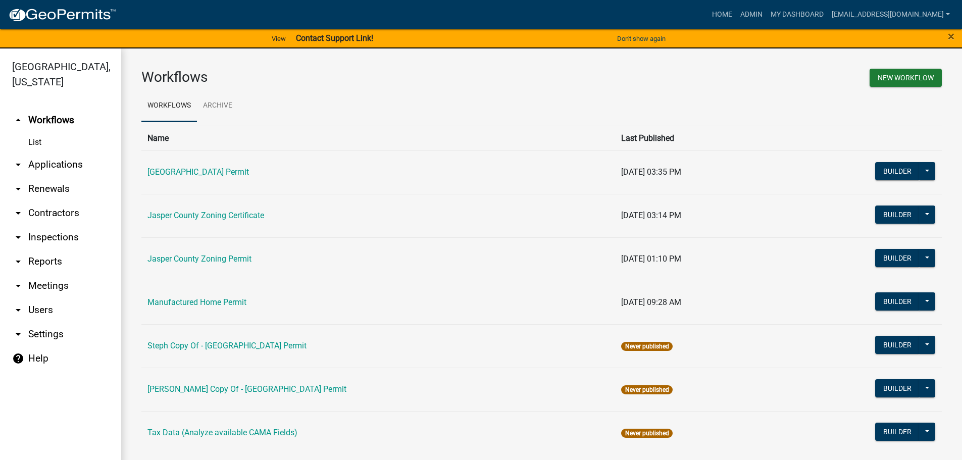 The height and width of the screenshot is (460, 962). Describe the element at coordinates (222, 432) in the screenshot. I see `a: Tax Data (Analyze available CAMA Fields)` at that location.